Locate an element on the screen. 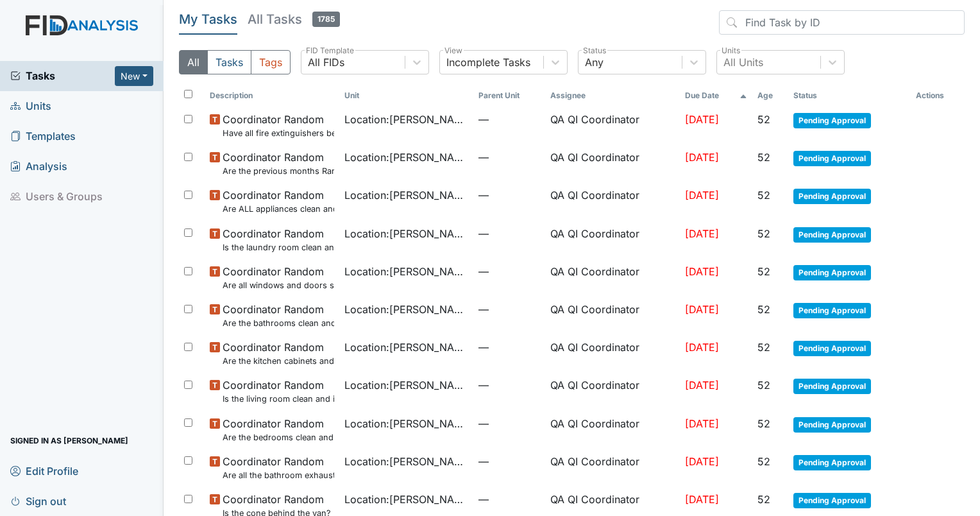  div: Type filter is located at coordinates (235, 62).